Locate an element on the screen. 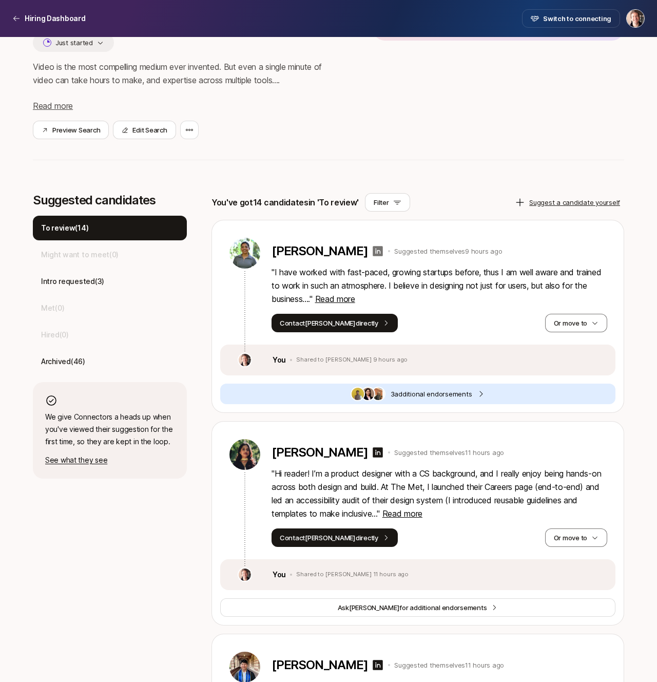  p: You've got 14 candidates in 'To review' is located at coordinates (285, 202).